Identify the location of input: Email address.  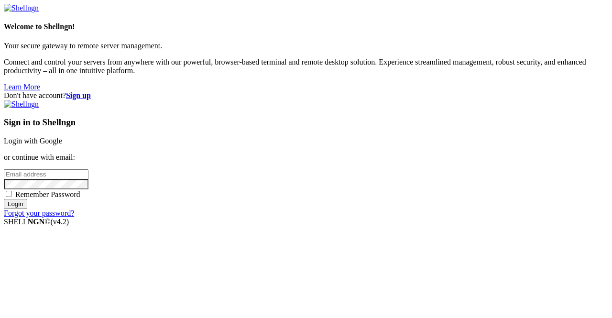
(46, 174).